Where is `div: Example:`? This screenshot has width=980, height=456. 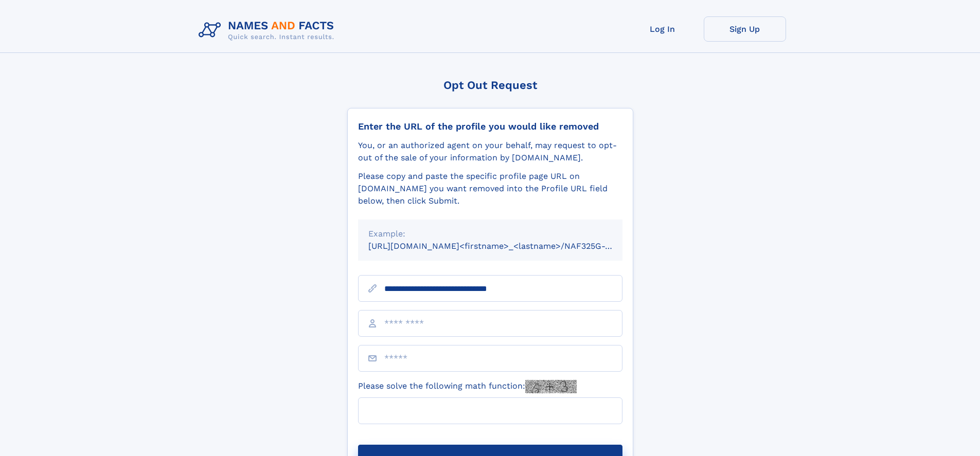
div: Example: is located at coordinates (490, 234).